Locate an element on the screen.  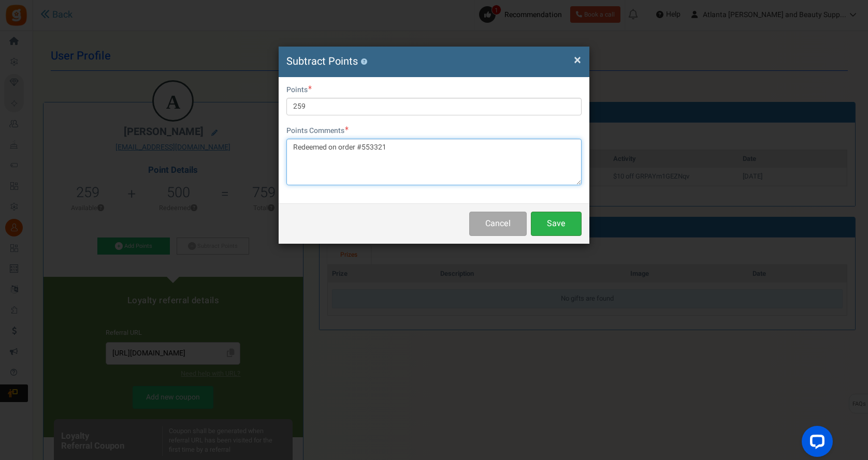
button: Save is located at coordinates (556, 223).